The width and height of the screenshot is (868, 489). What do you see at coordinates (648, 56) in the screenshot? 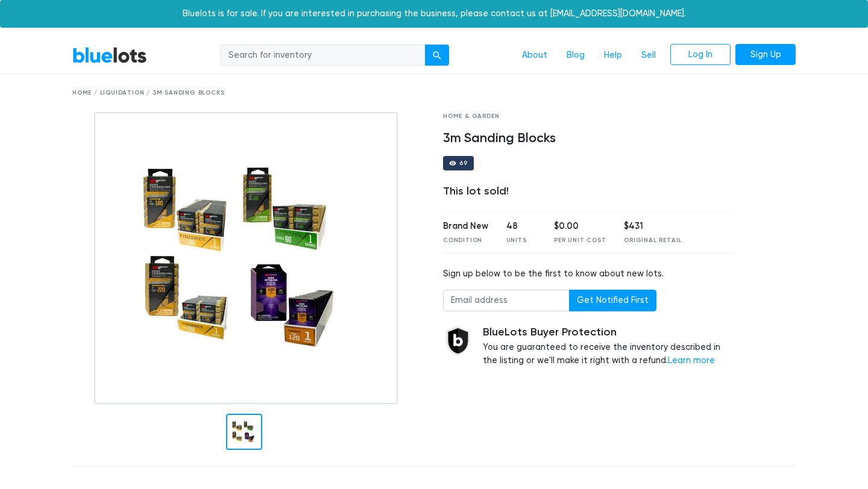
I see `a: Sell` at bounding box center [648, 56].